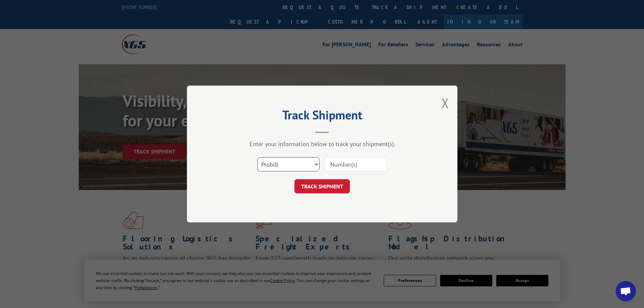 The image size is (644, 308). What do you see at coordinates (445, 103) in the screenshot?
I see `button: Close modal` at bounding box center [445, 103].